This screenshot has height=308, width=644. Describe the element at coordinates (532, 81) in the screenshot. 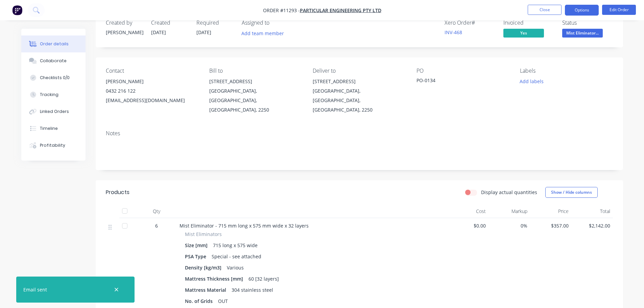

I see `button: Add labels` at that location.